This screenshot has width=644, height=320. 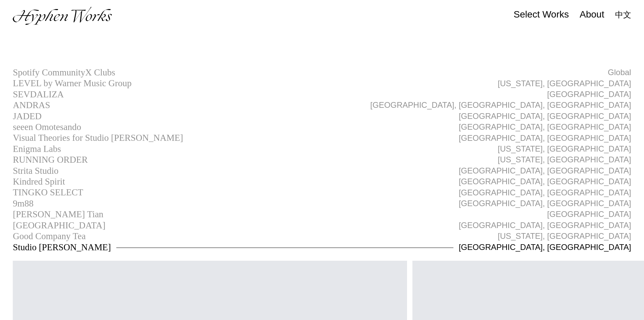 I want to click on div: ANDRAS, so click(x=31, y=105).